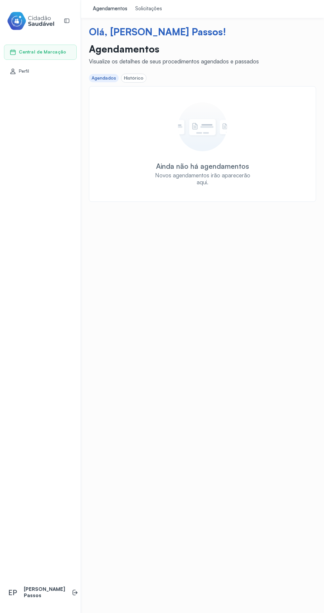  I want to click on a: Central de Marcação, so click(40, 52).